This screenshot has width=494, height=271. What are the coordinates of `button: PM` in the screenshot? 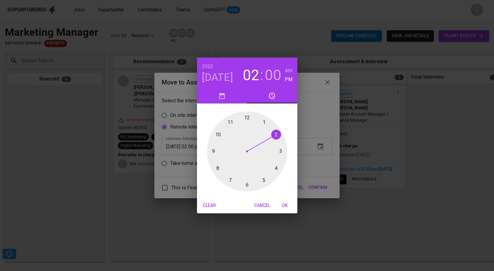 It's located at (288, 80).